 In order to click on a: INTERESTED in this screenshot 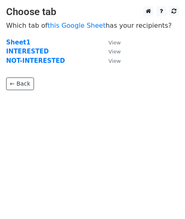, I will do `click(27, 51)`.